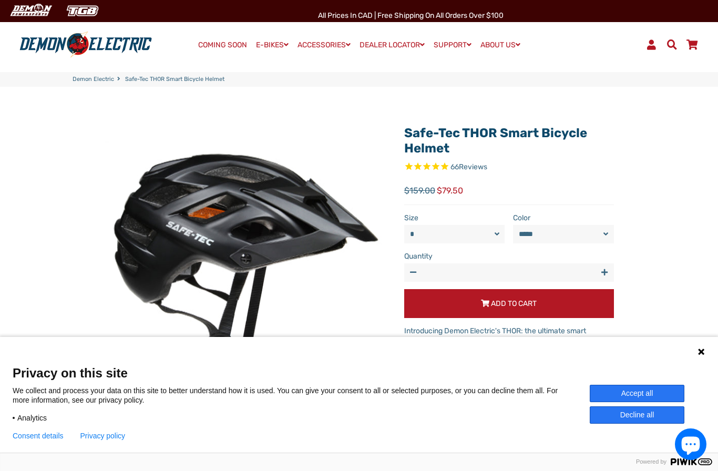  What do you see at coordinates (454, 217) in the screenshot?
I see `label: Size` at bounding box center [454, 217].